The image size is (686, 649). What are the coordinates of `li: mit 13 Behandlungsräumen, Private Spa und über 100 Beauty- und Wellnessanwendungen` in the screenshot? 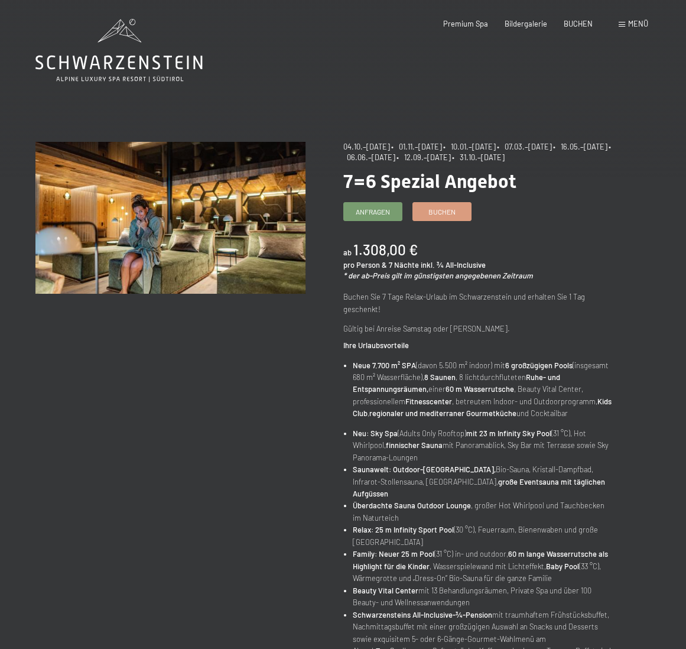 It's located at (483, 596).